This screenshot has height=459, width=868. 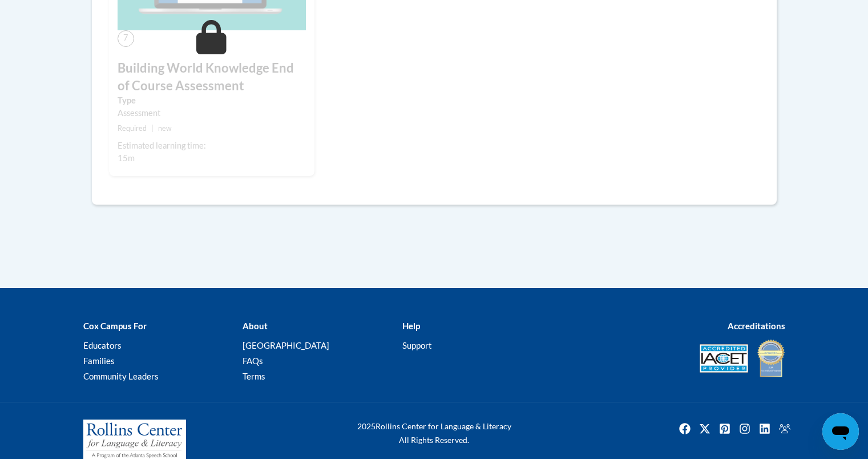 What do you see at coordinates (367, 426) in the screenshot?
I see `span: 2025` at bounding box center [367, 426].